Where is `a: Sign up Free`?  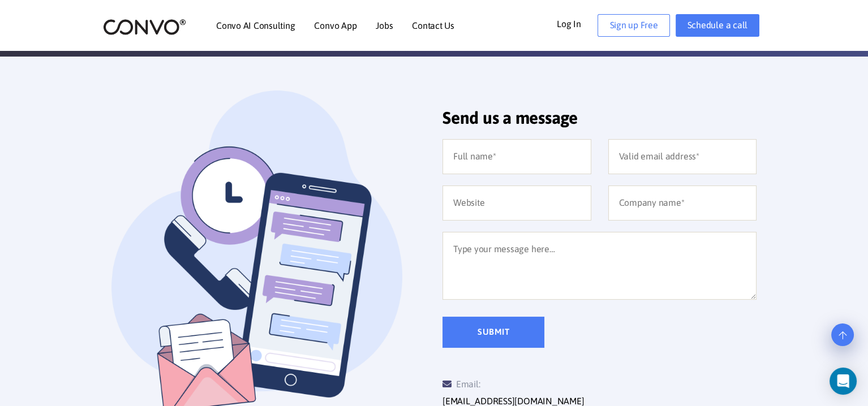 a: Sign up Free is located at coordinates (633, 26).